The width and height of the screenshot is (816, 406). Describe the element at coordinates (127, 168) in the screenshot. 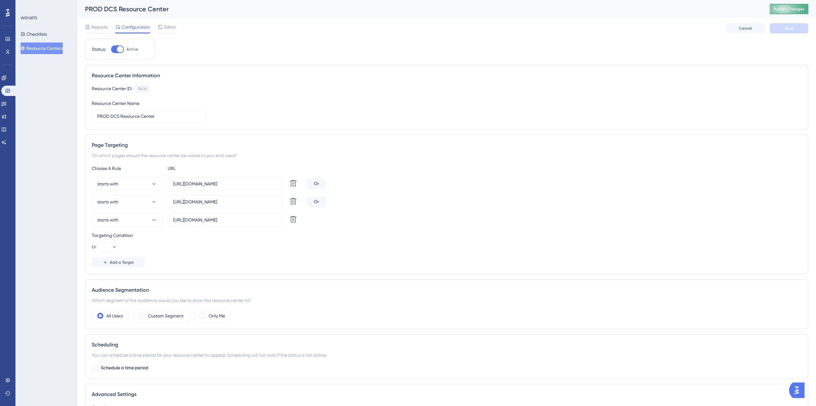

I see `div: Choose A Rule` at that location.